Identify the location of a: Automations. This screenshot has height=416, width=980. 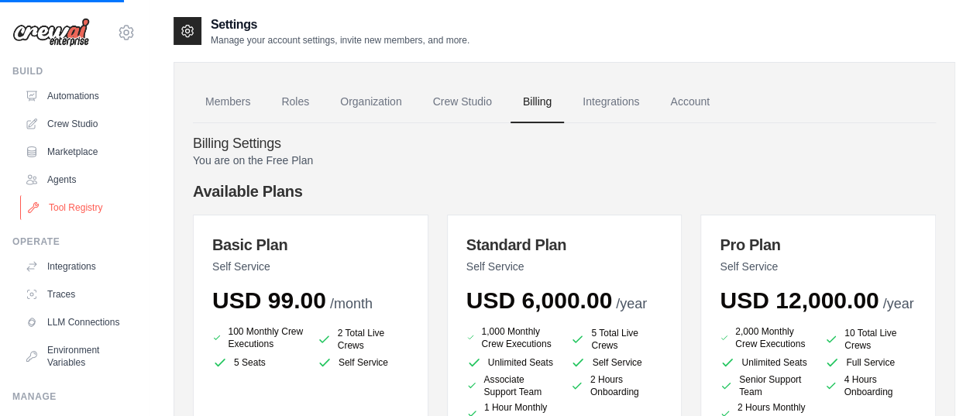
(77, 96).